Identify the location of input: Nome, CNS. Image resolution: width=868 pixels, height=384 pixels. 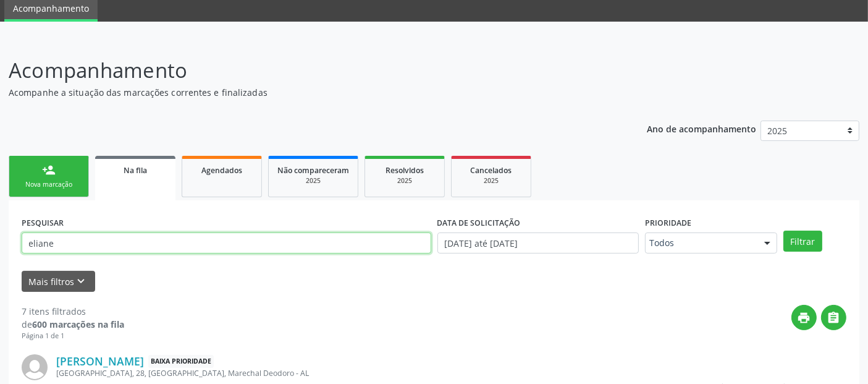
(226, 243).